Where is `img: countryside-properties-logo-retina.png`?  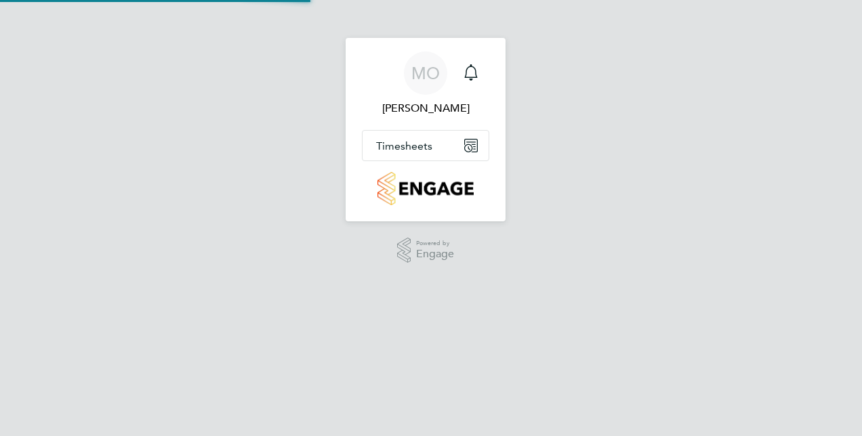 img: countryside-properties-logo-retina.png is located at coordinates (425, 188).